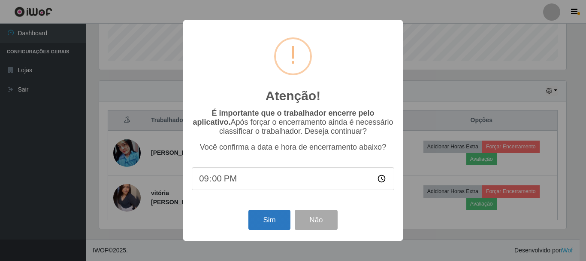  I want to click on p: Você confirma a data e hora de encerramento abaixo?, so click(293, 147).